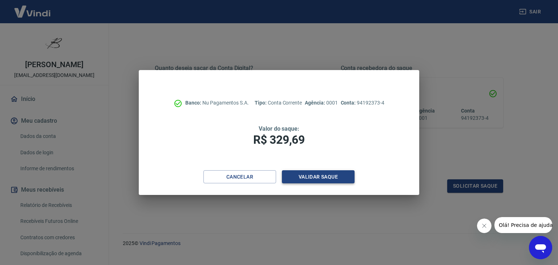 The height and width of the screenshot is (265, 558). I want to click on span: Banco:, so click(193, 103).